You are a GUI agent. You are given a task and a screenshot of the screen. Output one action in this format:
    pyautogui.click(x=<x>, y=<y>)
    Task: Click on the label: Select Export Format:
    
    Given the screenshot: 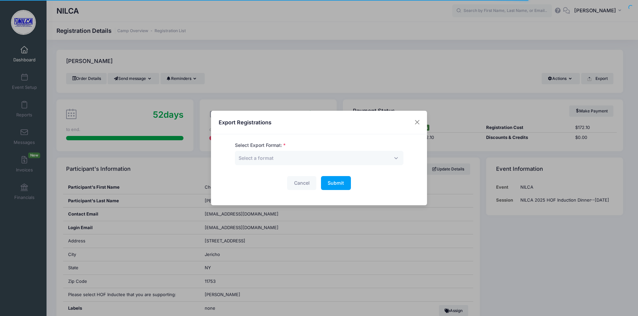 What is the action you would take?
    pyautogui.click(x=260, y=145)
    